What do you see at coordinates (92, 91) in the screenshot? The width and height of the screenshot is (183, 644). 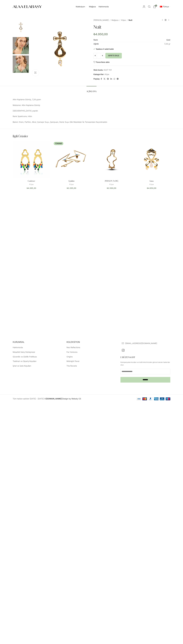 I see `span: Açıklama` at bounding box center [92, 91].